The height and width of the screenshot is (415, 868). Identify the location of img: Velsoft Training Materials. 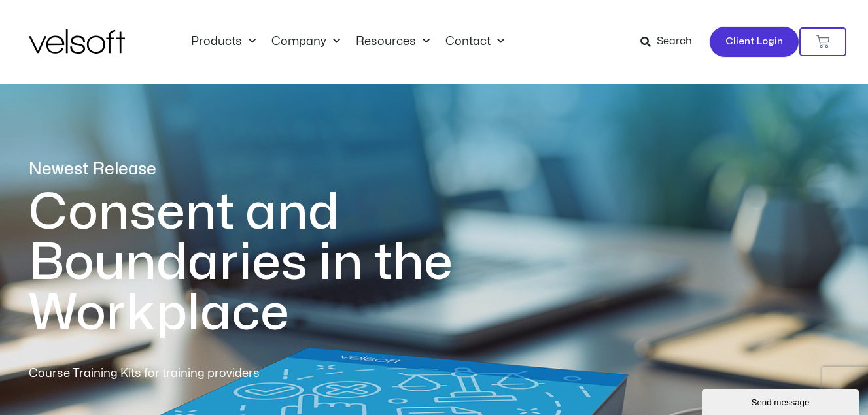
(76, 42).